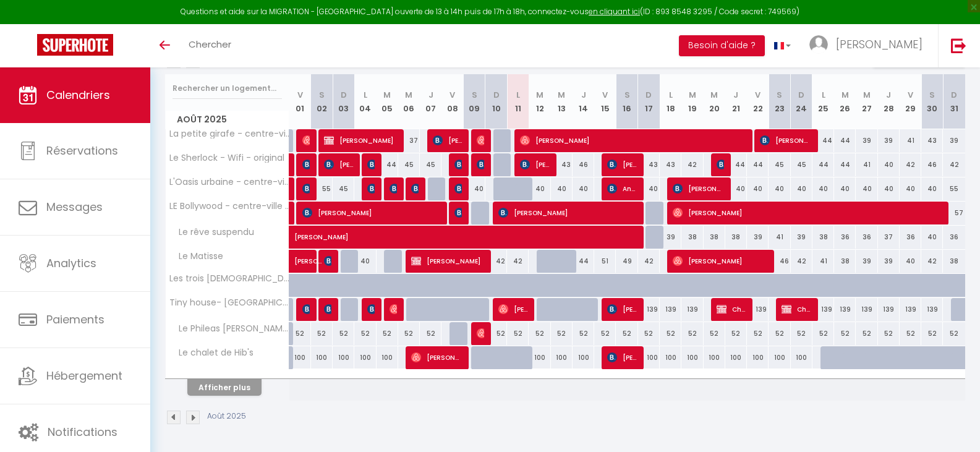 The width and height of the screenshot is (980, 452). I want to click on abbr: L, so click(366, 95).